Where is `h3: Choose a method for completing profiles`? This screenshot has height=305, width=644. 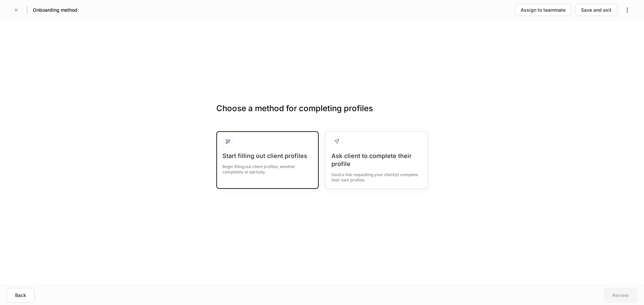 h3: Choose a method for completing profiles is located at coordinates (322, 114).